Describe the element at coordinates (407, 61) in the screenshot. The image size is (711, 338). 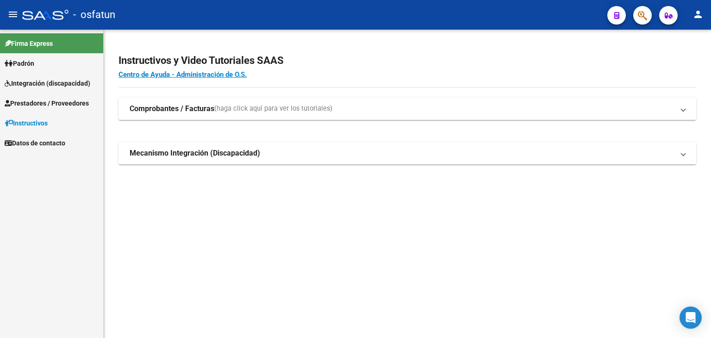
I see `h2: Instructivos y Video Tutoriales SAAS` at that location.